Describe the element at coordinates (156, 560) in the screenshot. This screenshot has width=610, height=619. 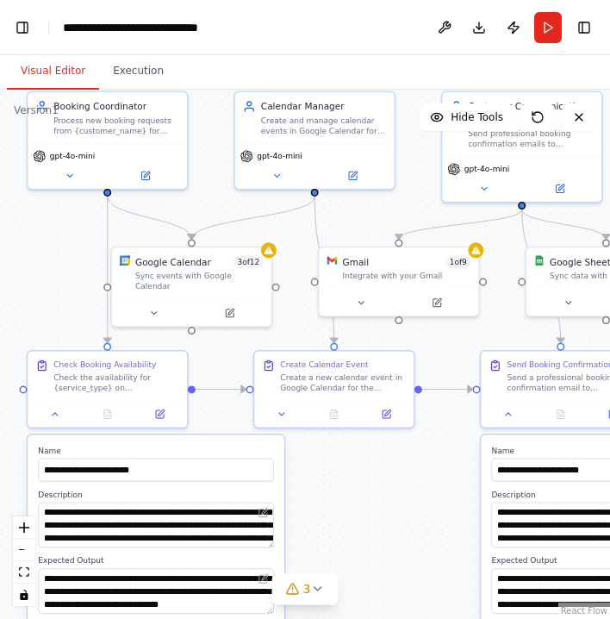
I see `label: Expected Output` at that location.